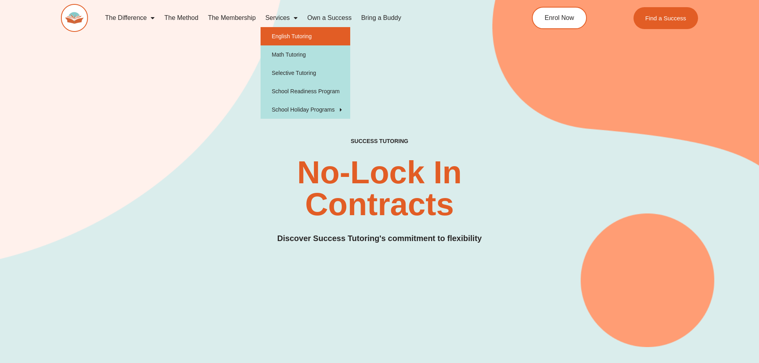 The width and height of the screenshot is (759, 363). Describe the element at coordinates (559, 18) in the screenshot. I see `span: Enrol Now` at that location.